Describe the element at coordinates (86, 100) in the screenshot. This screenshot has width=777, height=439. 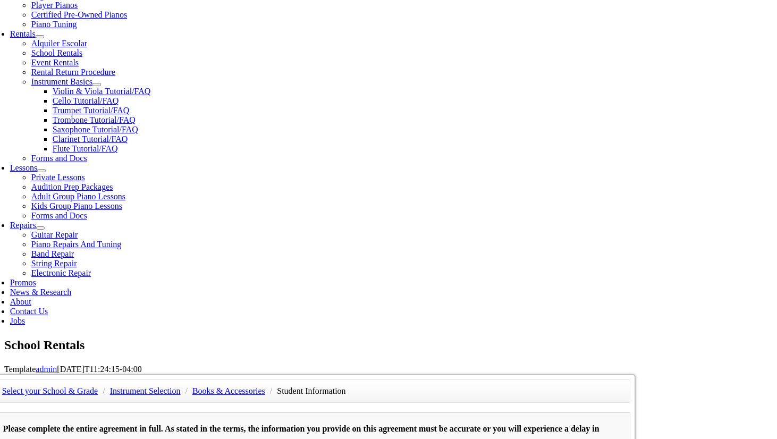
I see `span: Cello Tutorial/FAQ` at that location.